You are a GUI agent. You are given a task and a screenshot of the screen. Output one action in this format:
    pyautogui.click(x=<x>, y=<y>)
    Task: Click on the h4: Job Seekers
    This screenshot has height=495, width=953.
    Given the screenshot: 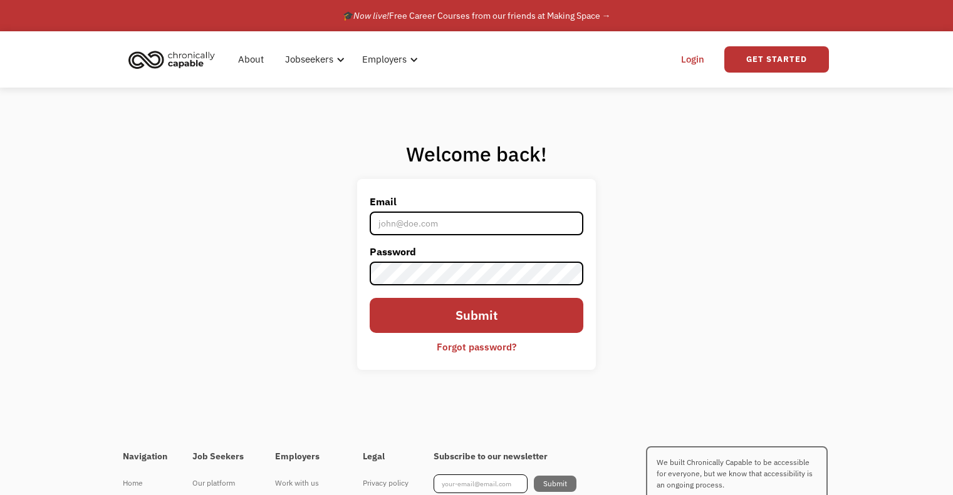 What is the action you would take?
    pyautogui.click(x=221, y=457)
    